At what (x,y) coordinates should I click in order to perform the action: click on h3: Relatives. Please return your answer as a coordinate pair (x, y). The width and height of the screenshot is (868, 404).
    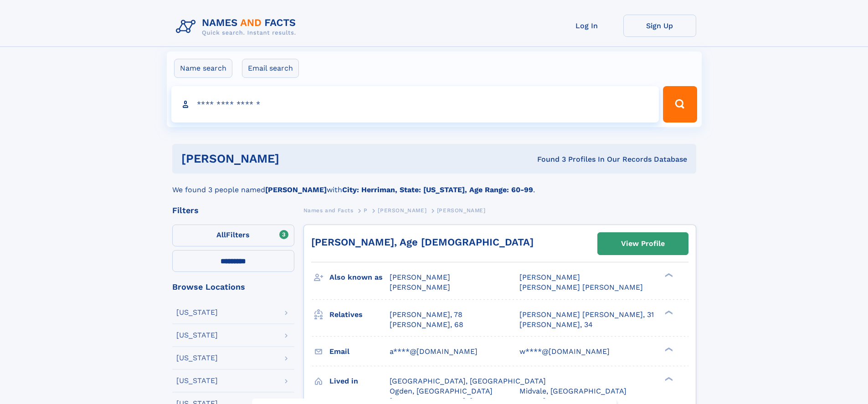
    Looking at the image, I should click on (360, 315).